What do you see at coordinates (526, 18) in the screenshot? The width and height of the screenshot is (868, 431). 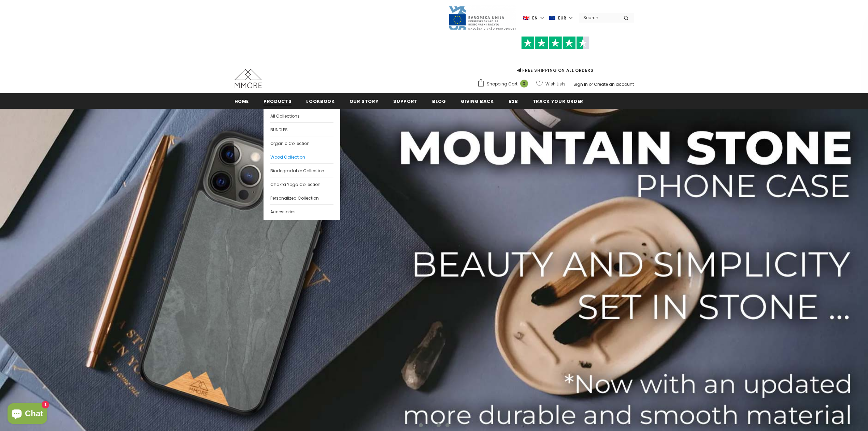 I see `img: i-lang-1.png` at bounding box center [526, 18].